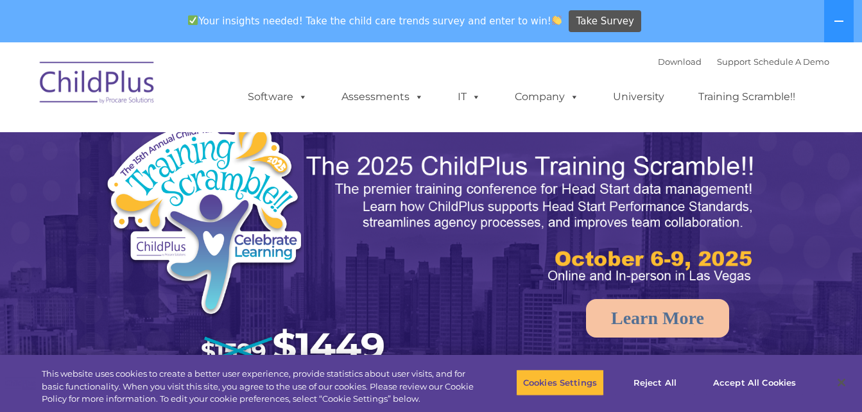 This screenshot has width=862, height=412. What do you see at coordinates (469, 97) in the screenshot?
I see `a: IT` at bounding box center [469, 97].